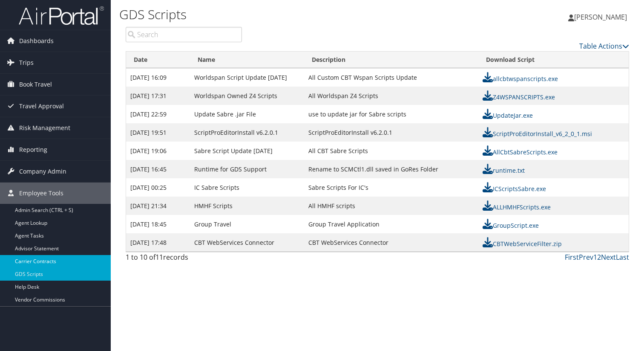  What do you see at coordinates (522, 243) in the screenshot?
I see `a: CBTWebServiceFilter.zip` at bounding box center [522, 243].